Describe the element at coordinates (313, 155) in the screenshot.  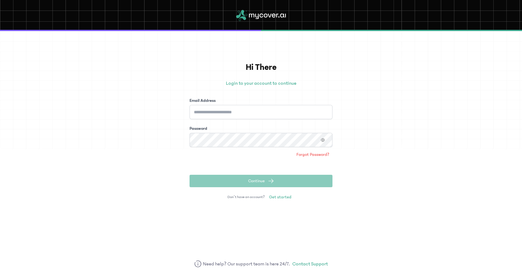
I see `span: Forgot Password?` at that location.